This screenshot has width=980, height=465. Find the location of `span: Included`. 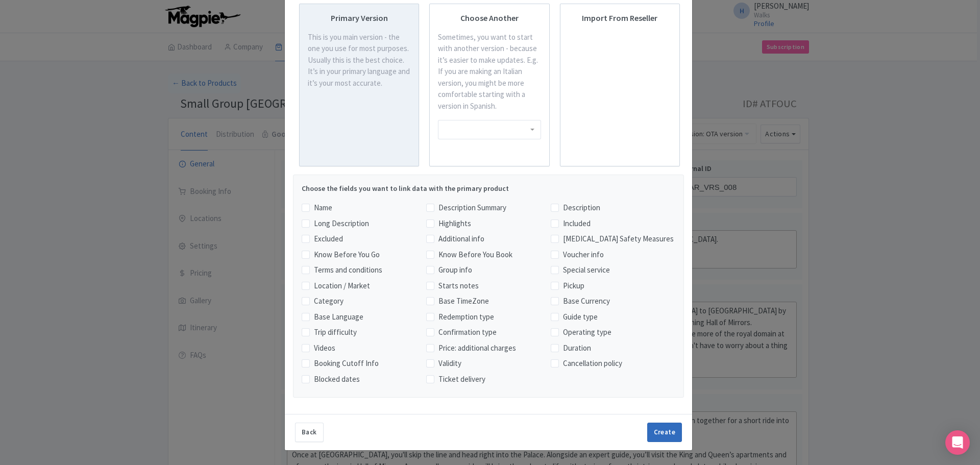

span: Included is located at coordinates (577, 223).